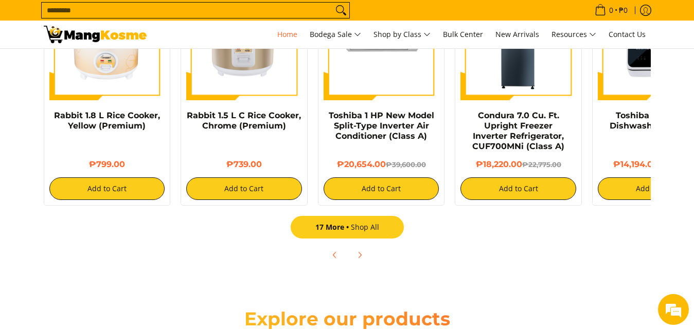  What do you see at coordinates (244, 120) in the screenshot?
I see `a: Rabbit 1.5 L C Rice Cooker, Chrome (Premium)` at bounding box center [244, 120].